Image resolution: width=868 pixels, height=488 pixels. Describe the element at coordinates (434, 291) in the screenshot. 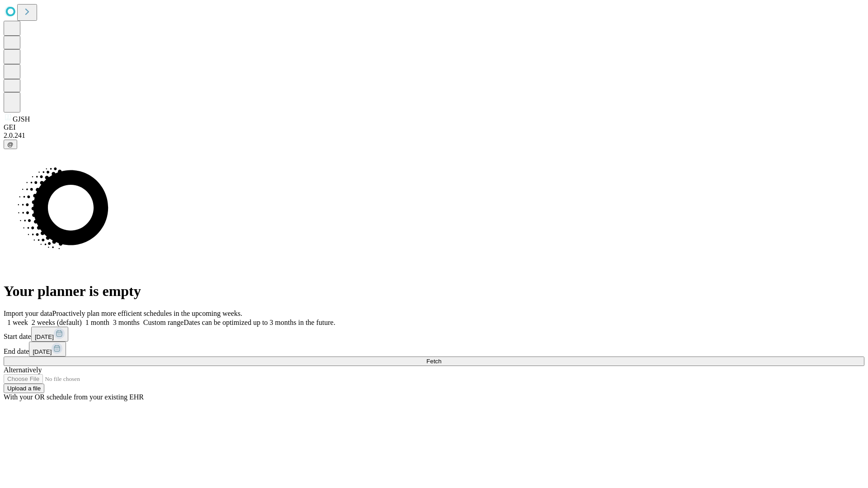

I see `h1: Your planner is empty` at that location.